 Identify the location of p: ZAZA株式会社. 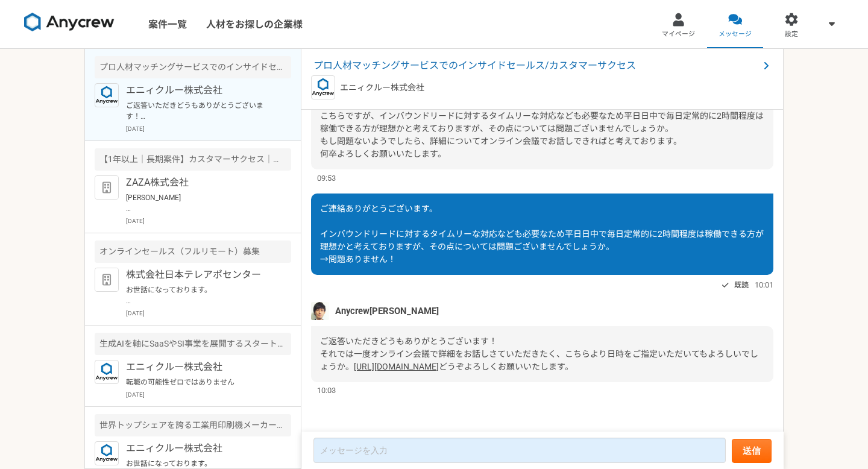
(200, 183).